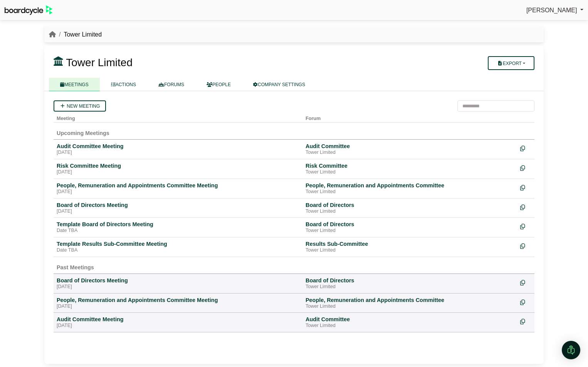 This screenshot has height=367, width=588. Describe the element at coordinates (410, 244) in the screenshot. I see `div: Results Sub-Committee` at that location.